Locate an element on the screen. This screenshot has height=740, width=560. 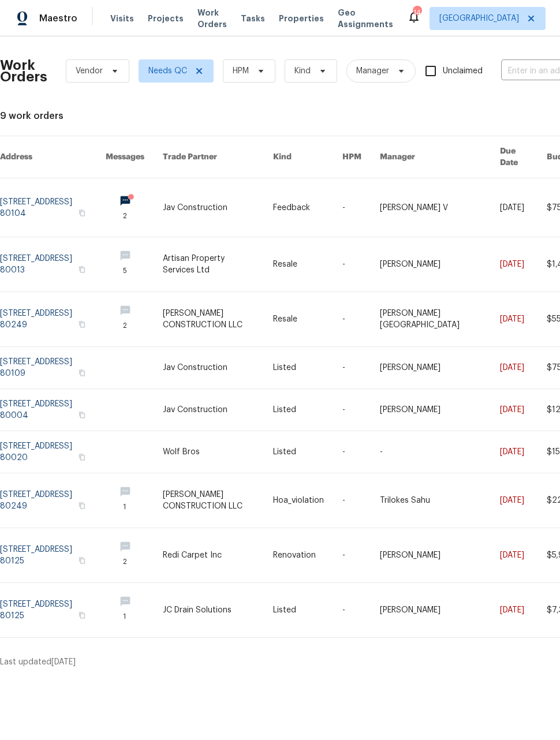
td: Artisan Property Services Ltd is located at coordinates (209, 264).